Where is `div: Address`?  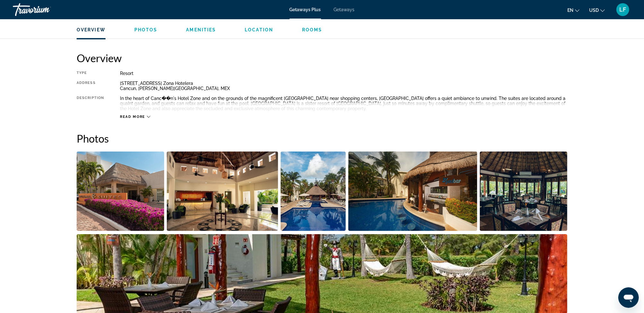
div: Address is located at coordinates (90, 86).